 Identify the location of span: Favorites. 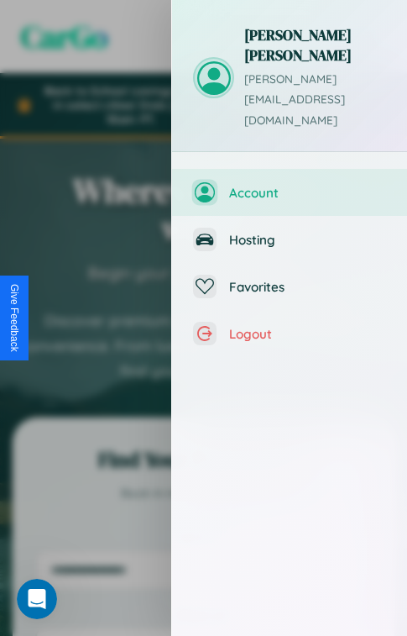
(307, 286).